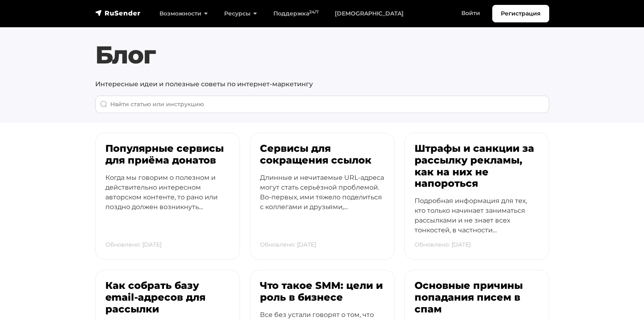 This screenshot has width=644, height=321. I want to click on h3: Сервисы для сокращения ссылок, so click(322, 155).